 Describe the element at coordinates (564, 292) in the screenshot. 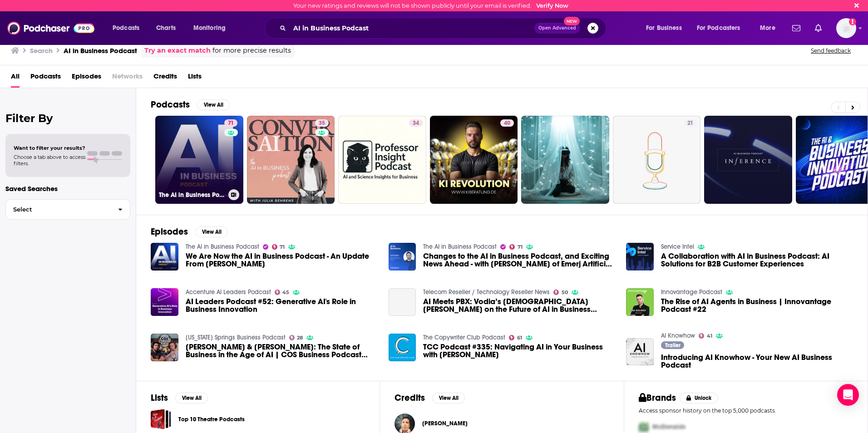

I see `span: 50` at that location.